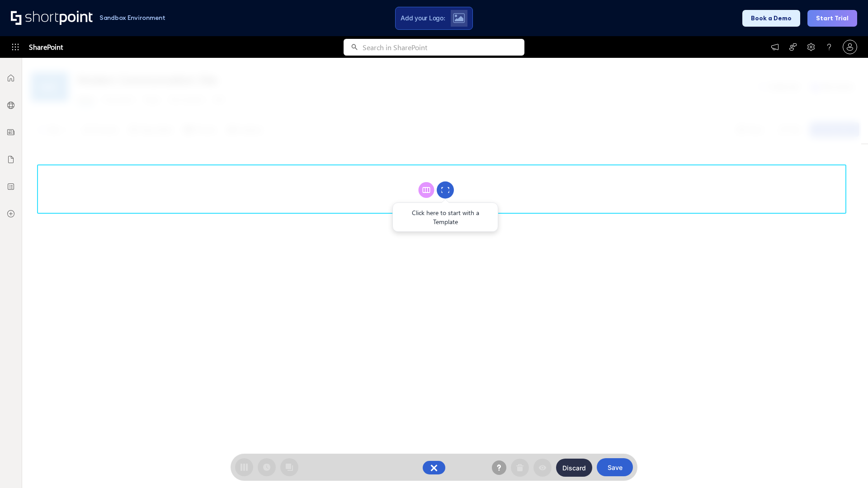 The image size is (868, 488). What do you see at coordinates (832, 18) in the screenshot?
I see `button: Start Trial` at bounding box center [832, 18].